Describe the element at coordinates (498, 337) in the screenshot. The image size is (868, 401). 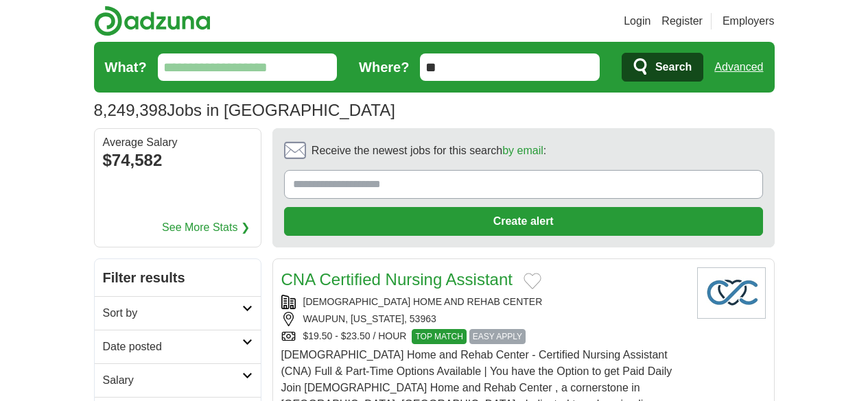
I see `span: EASY APPLY` at that location.